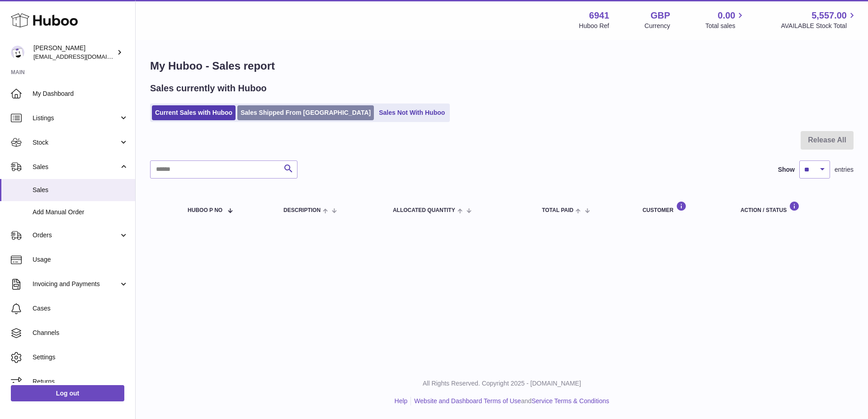  Describe the element at coordinates (18, 53) in the screenshot. I see `img: support@photogears.uk` at that location.